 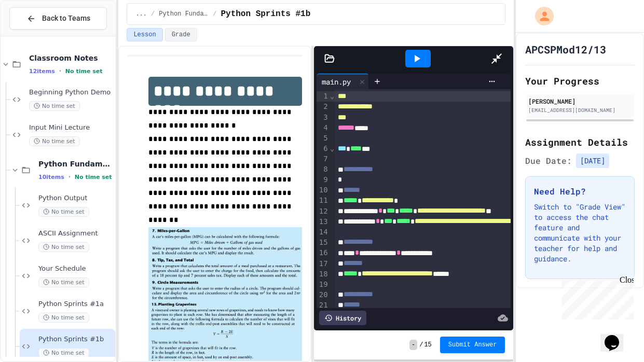 I want to click on div: 19, so click(x=323, y=285).